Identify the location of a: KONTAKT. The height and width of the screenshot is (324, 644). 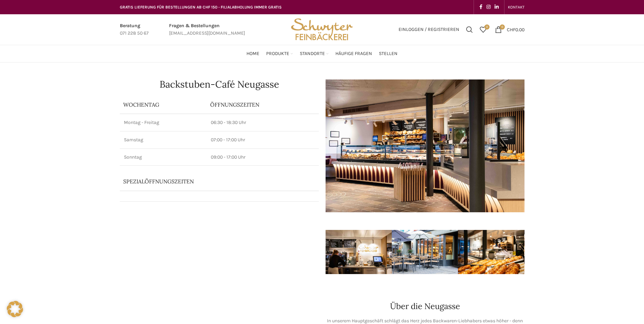
(516, 7).